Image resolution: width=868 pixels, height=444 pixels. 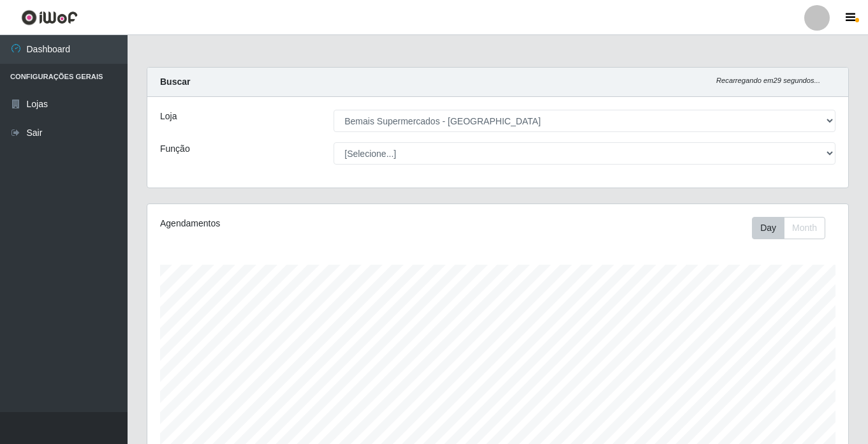 I want to click on label: Loja, so click(x=168, y=116).